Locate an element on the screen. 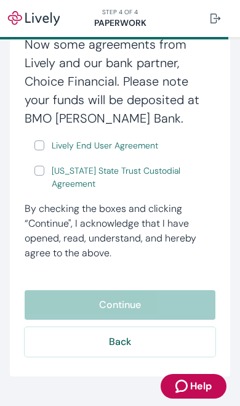 The width and height of the screenshot is (240, 406). span: Lively End User Agreement is located at coordinates (105, 145).